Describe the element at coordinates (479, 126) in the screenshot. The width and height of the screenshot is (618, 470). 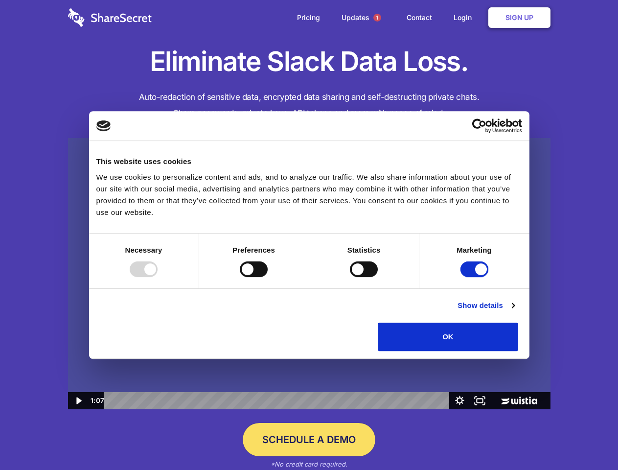
I see `a: Usercentrics Cookiebot - opens in a new window` at that location.